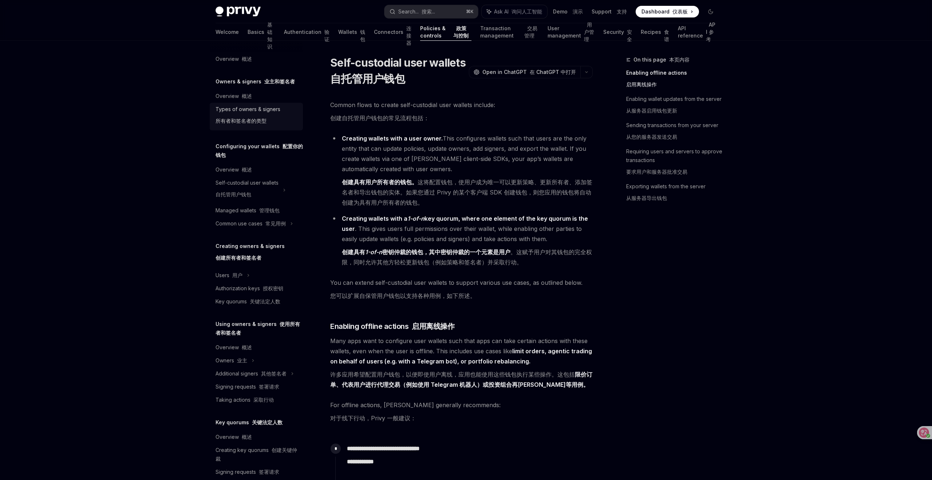 This screenshot has width=932, height=480. I want to click on font: 许多应用希望配置用户钱包，以便即使用户离线，应用也能使用这些钱包执行某些操作。这包括, so click(461, 379).